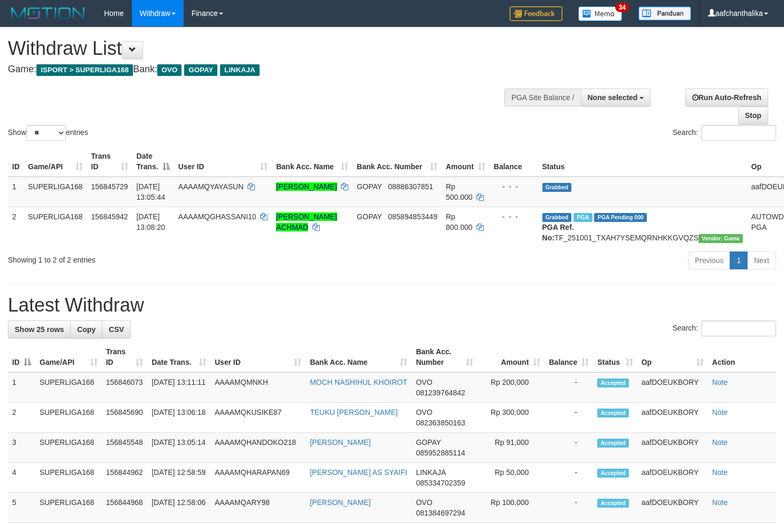 Image resolution: width=784 pixels, height=524 pixels. I want to click on a: 1, so click(738, 261).